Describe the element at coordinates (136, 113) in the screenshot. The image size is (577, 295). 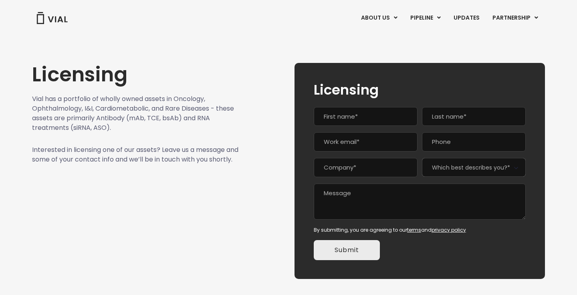
I see `p: Vial has a portfolio of wholly owned assets in Oncology, Ophthalmology, I&I, Cardiometabolic, and...` at that location.